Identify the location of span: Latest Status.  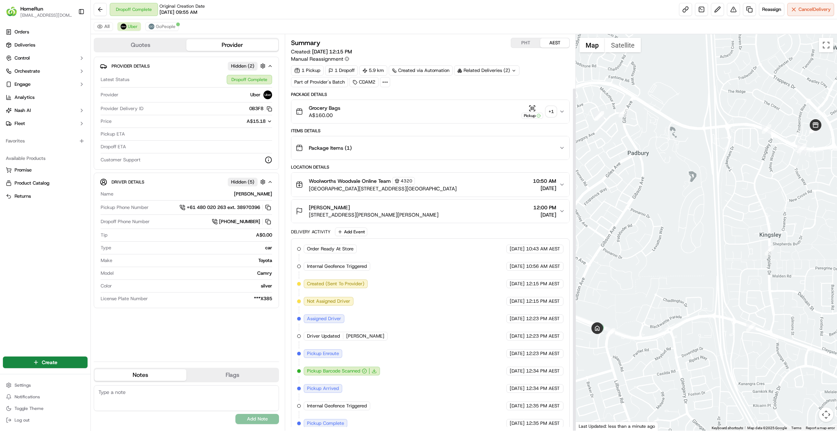
(115, 80).